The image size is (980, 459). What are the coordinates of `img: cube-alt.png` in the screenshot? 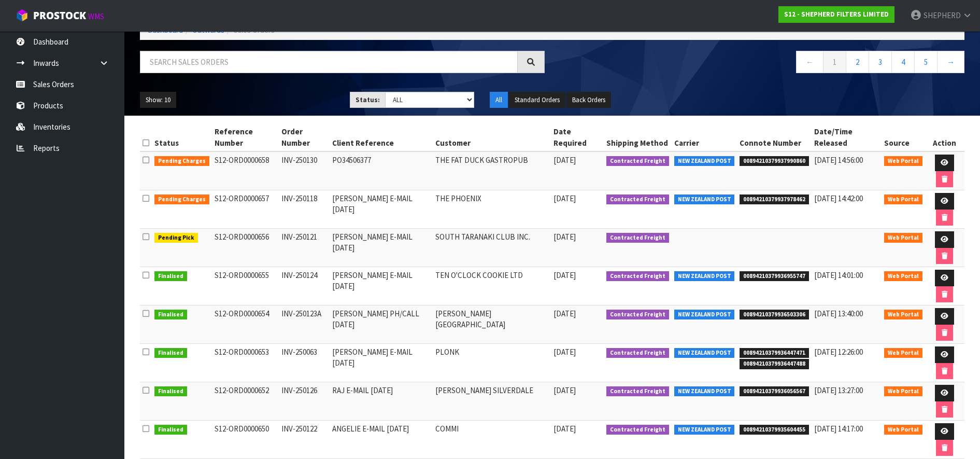 It's located at (22, 15).